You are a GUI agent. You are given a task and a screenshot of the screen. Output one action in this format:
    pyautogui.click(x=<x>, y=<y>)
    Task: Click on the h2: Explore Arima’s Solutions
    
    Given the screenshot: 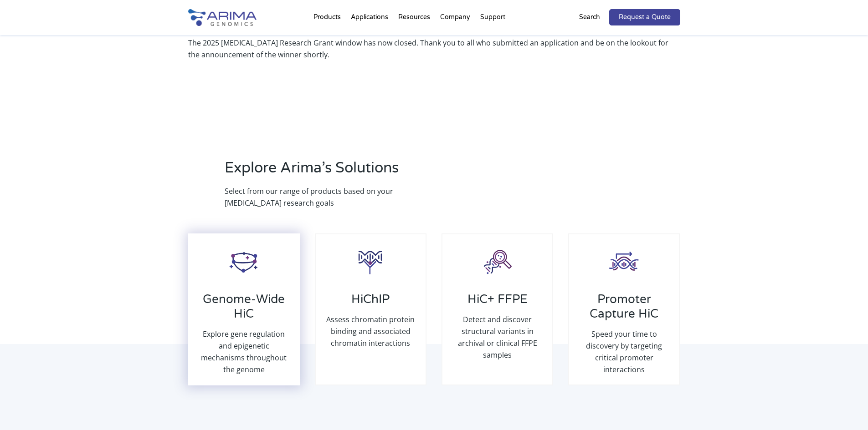 What is the action you would take?
    pyautogui.click(x=323, y=172)
    